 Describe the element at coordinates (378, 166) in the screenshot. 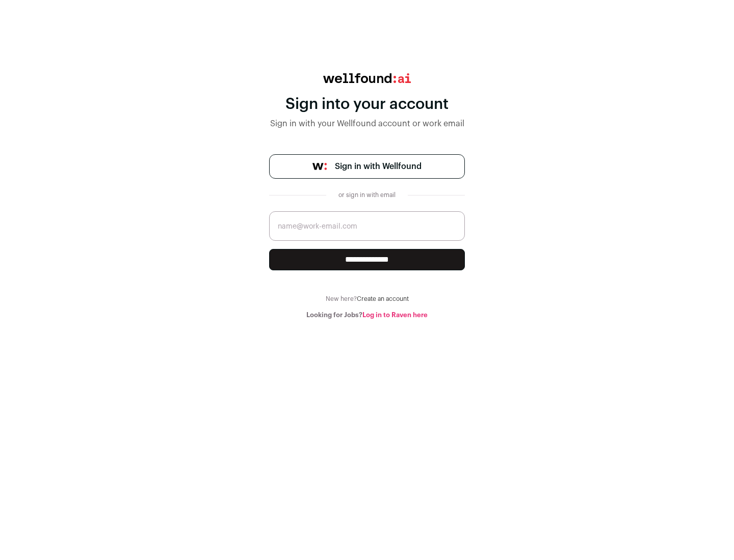

I see `span: Sign in with Wellfound` at that location.